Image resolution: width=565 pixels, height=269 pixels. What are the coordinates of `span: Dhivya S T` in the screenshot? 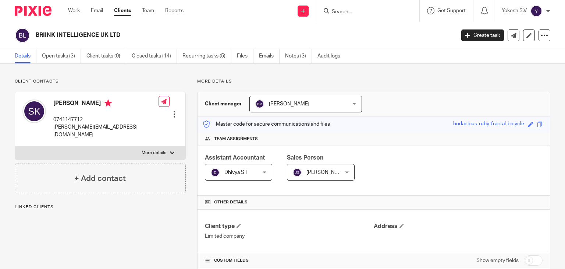 It's located at (236, 172).